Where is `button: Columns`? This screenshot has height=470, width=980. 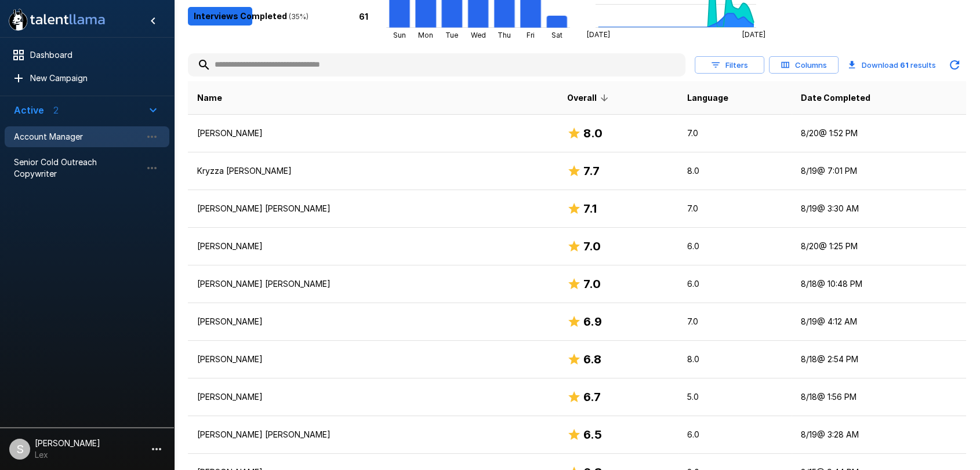 button: Columns is located at coordinates (804, 65).